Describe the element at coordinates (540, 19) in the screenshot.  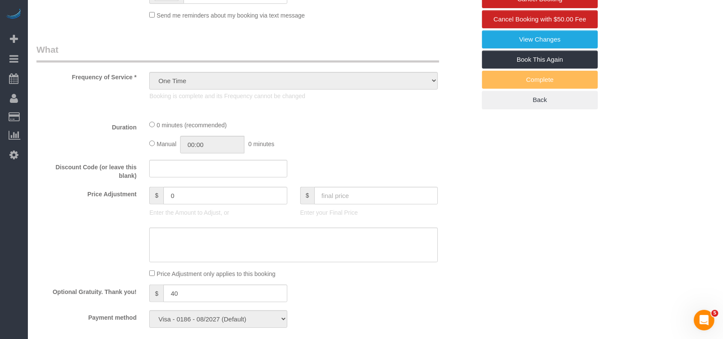
I see `a: Cancel Booking with $50.00 Fee` at that location.